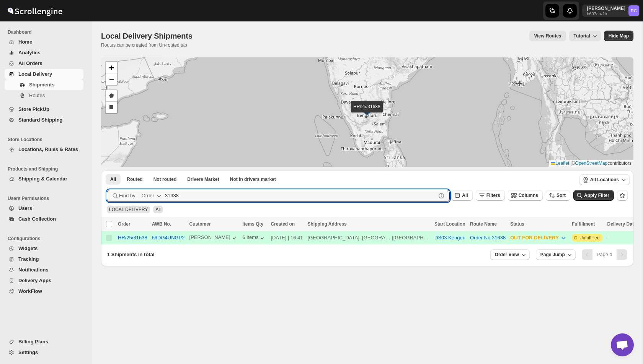 Image resolution: width=643 pixels, height=364 pixels. Describe the element at coordinates (112, 79) in the screenshot. I see `a: Zoom out` at that location.